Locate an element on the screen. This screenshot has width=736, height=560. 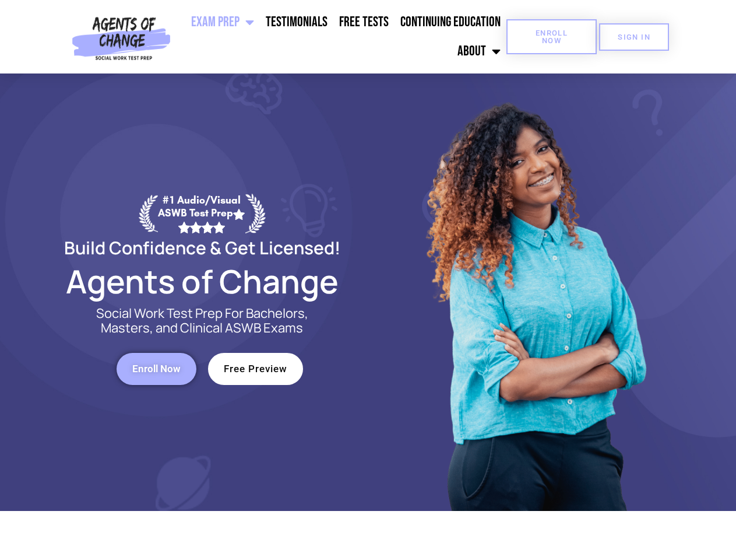
a: Free Preview is located at coordinates (255, 368).